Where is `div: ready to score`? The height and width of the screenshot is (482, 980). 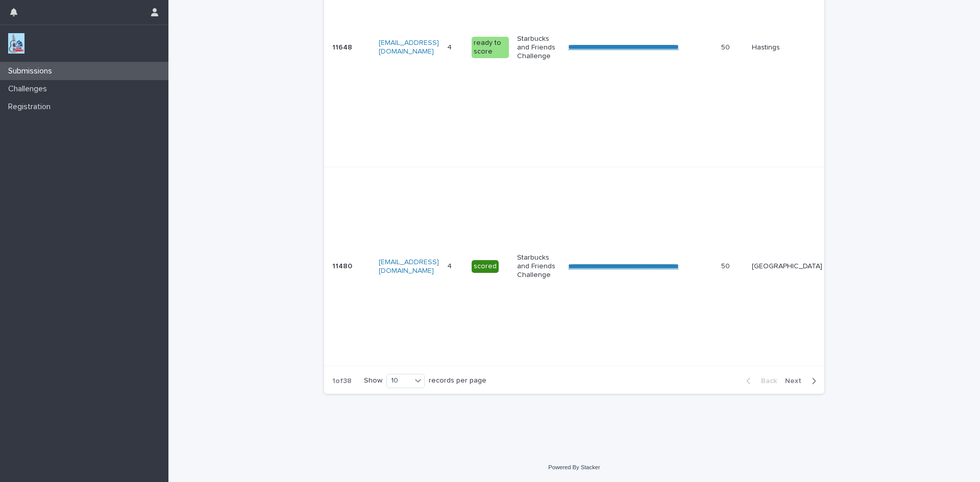 div: ready to score is located at coordinates (490, 47).